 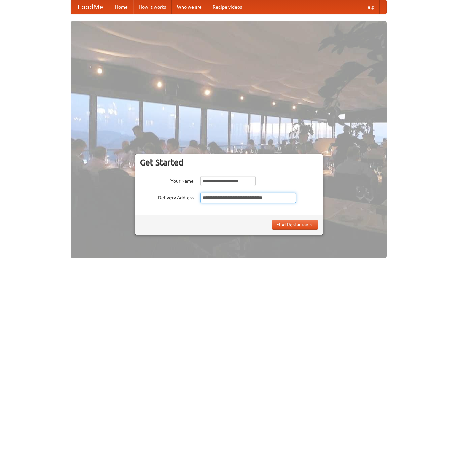 I want to click on a: FoodMe, so click(x=90, y=7).